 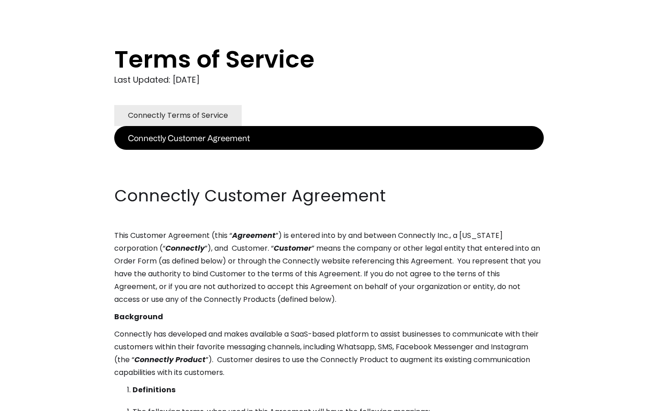 What do you see at coordinates (32, 401) in the screenshot?
I see `aside: Language selected: English` at bounding box center [32, 401].